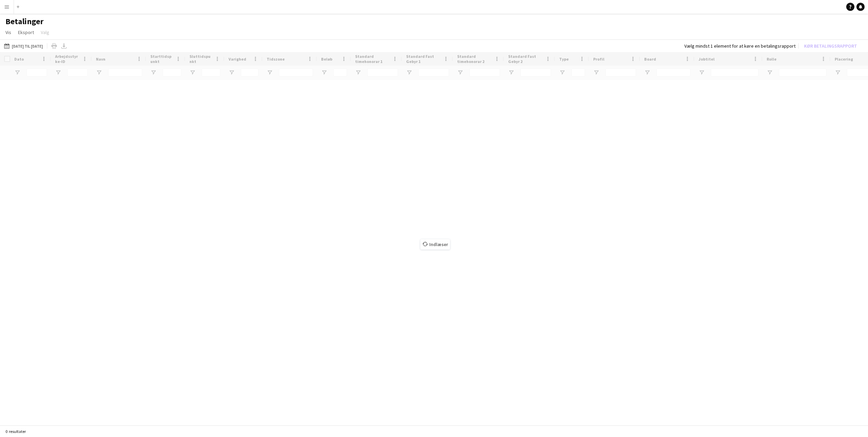  Describe the element at coordinates (26, 32) in the screenshot. I see `span: Eksport` at that location.